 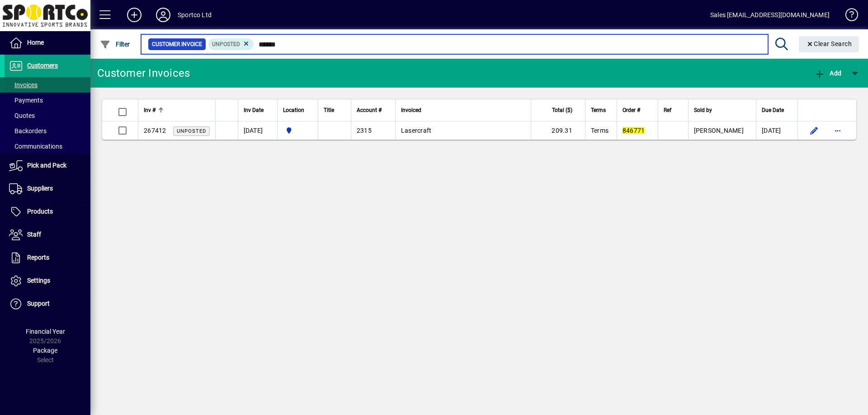 I want to click on div: Order #, so click(x=638, y=110).